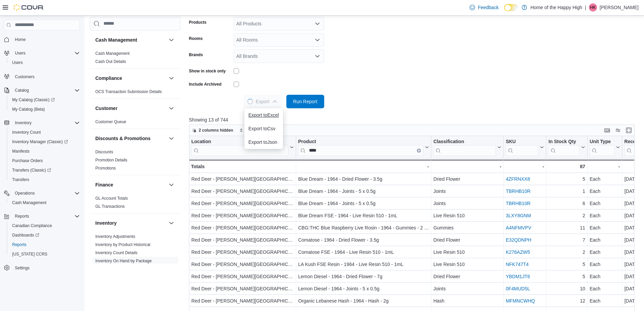  What do you see at coordinates (467, 227) in the screenshot?
I see `div: Gummies` at bounding box center [467, 227].